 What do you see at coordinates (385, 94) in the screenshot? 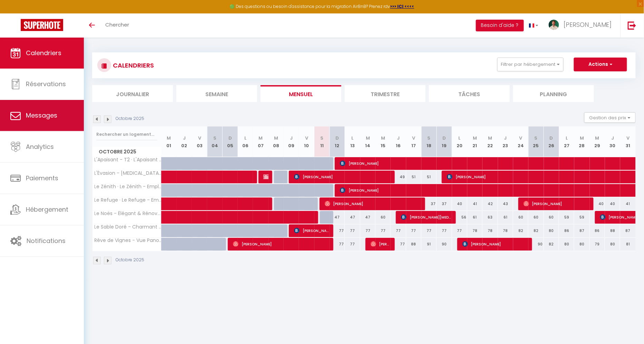
I see `li: Trimestre` at bounding box center [385, 94].